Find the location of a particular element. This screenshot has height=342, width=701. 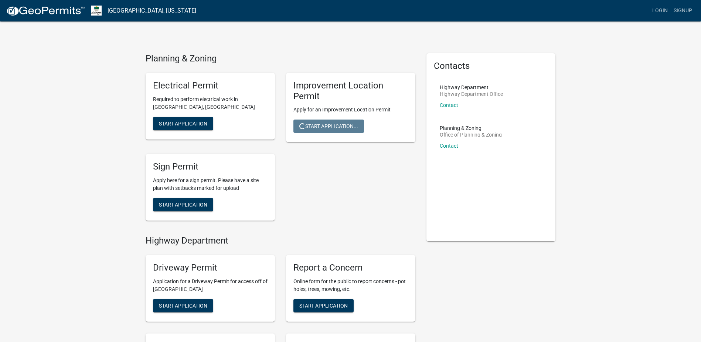

p: Planning & Zoning is located at coordinates (471, 128).